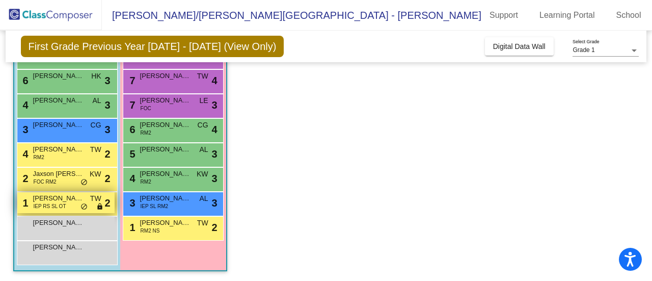 The width and height of the screenshot is (652, 281). I want to click on span: IEP RS SL OT, so click(50, 206).